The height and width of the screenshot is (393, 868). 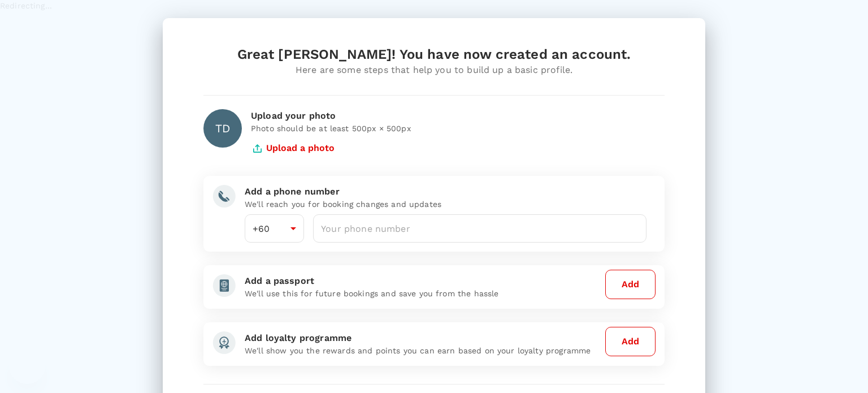 What do you see at coordinates (434, 70) in the screenshot?
I see `div: Here are some steps that help you to build up a basic profile.` at bounding box center [434, 70].